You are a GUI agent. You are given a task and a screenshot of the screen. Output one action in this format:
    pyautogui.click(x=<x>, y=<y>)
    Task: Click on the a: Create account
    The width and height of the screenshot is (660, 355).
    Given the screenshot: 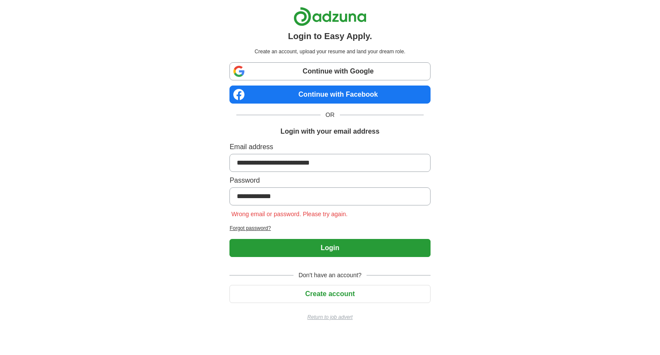 What is the action you would take?
    pyautogui.click(x=330, y=294)
    